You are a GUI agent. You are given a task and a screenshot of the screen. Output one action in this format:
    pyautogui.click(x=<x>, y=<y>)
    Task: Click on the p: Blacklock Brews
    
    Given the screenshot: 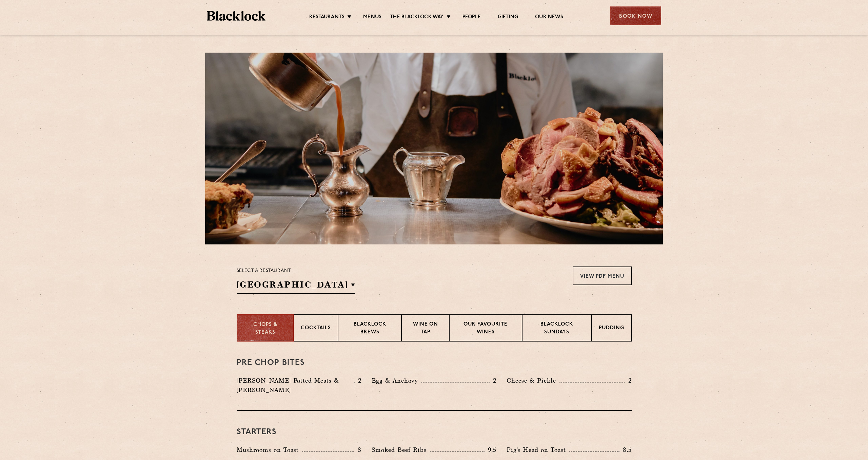 What is the action you would take?
    pyautogui.click(x=370, y=328)
    